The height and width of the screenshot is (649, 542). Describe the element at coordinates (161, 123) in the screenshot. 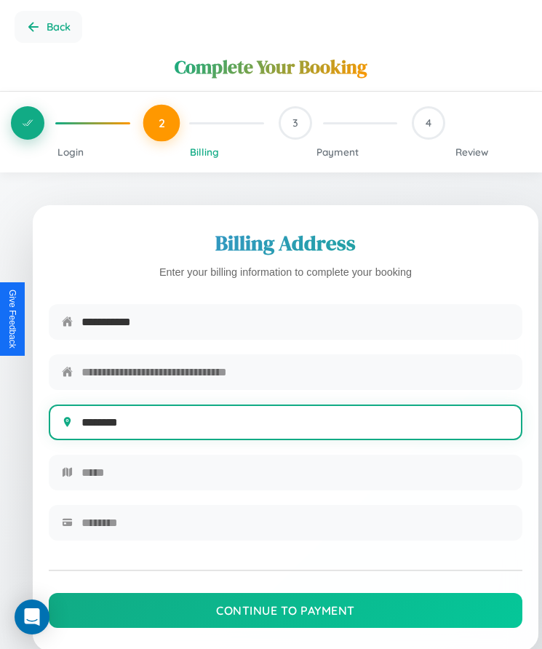

I see `span: 2` at that location.